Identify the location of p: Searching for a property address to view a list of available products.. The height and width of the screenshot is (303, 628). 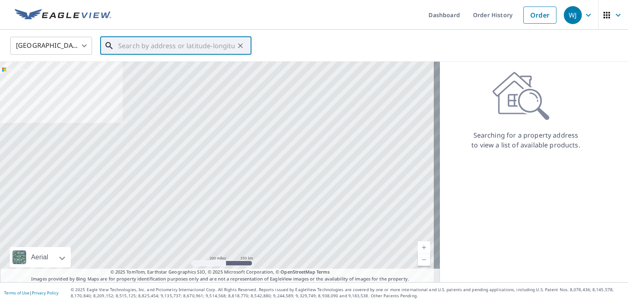
(526, 140).